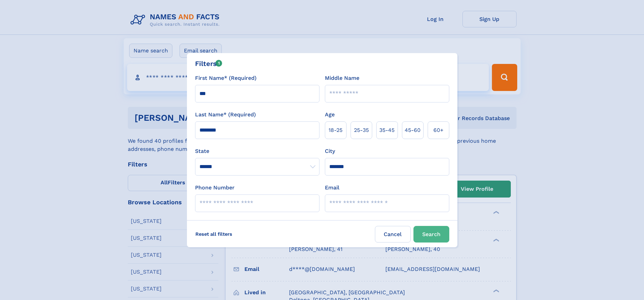  Describe the element at coordinates (438, 130) in the screenshot. I see `span: 60+` at that location.